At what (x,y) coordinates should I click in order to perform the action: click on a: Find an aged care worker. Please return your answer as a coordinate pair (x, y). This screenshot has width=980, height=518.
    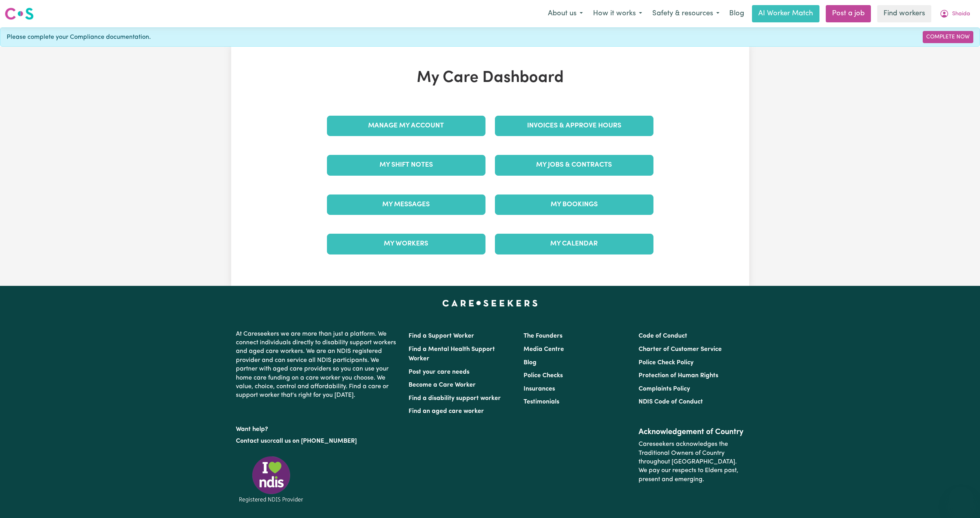
    Looking at the image, I should click on (446, 411).